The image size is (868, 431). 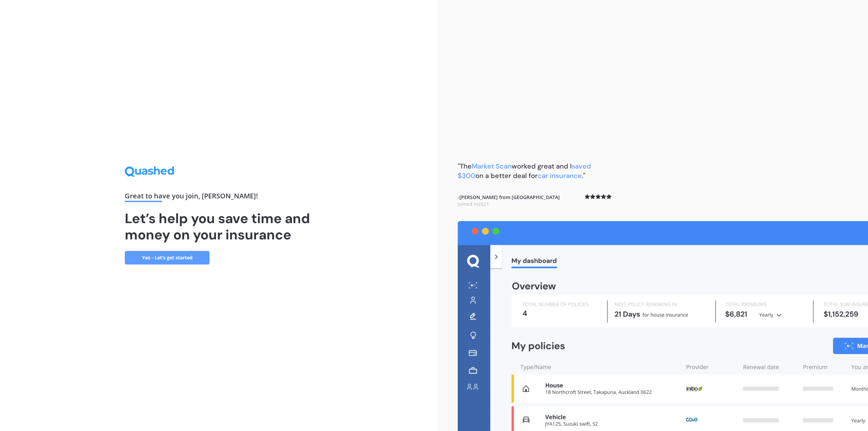 I want to click on h1: Let’s help you save time and money on your insurance, so click(x=219, y=226).